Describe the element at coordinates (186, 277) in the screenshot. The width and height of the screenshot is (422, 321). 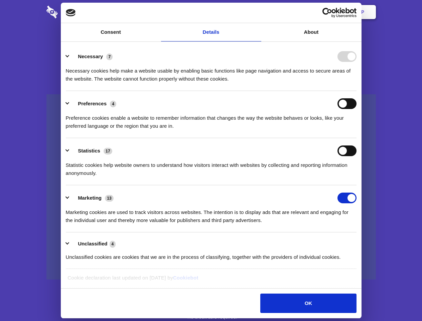
I see `a: Cookiebot` at that location.